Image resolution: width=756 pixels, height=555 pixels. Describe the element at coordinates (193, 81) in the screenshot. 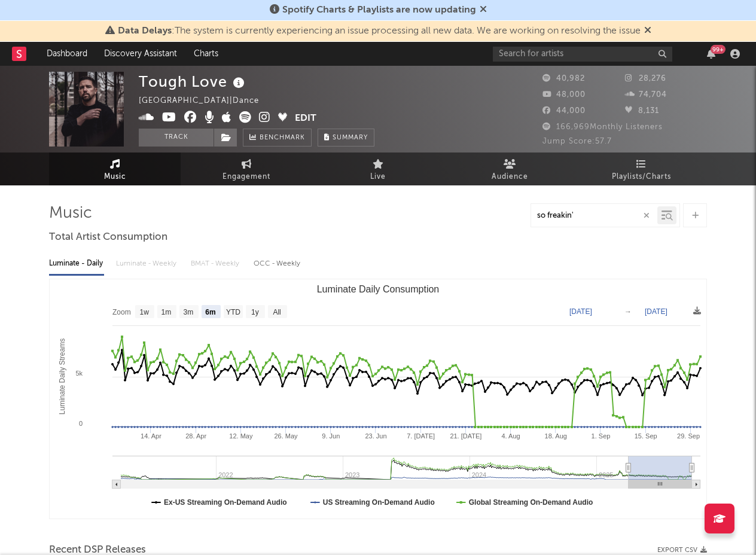

I see `div: Tough Love` at that location.